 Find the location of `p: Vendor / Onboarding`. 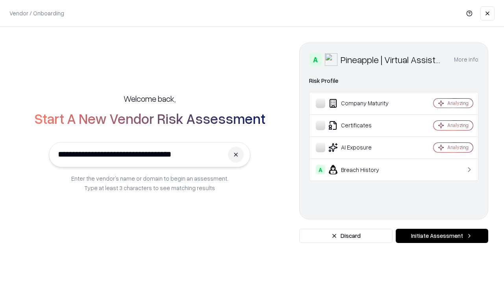

p: Vendor / Onboarding is located at coordinates (37, 13).